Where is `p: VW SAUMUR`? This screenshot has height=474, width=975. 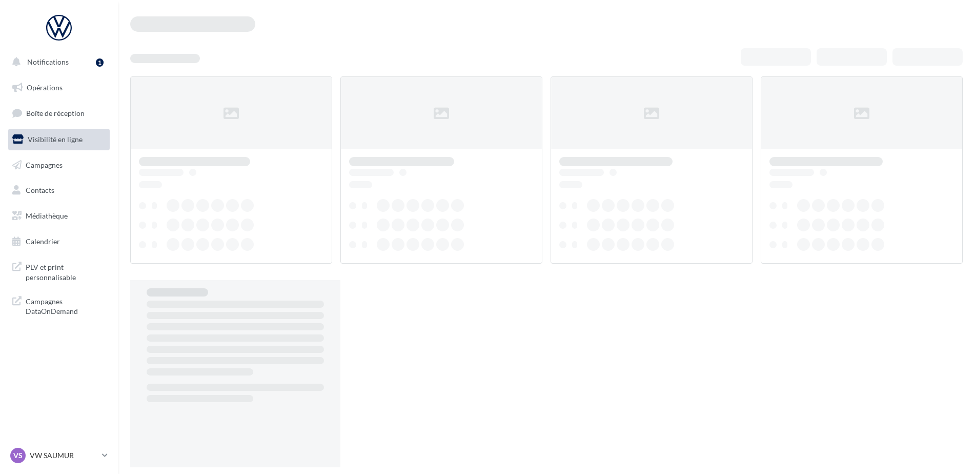 p: VW SAUMUR is located at coordinates (64, 455).